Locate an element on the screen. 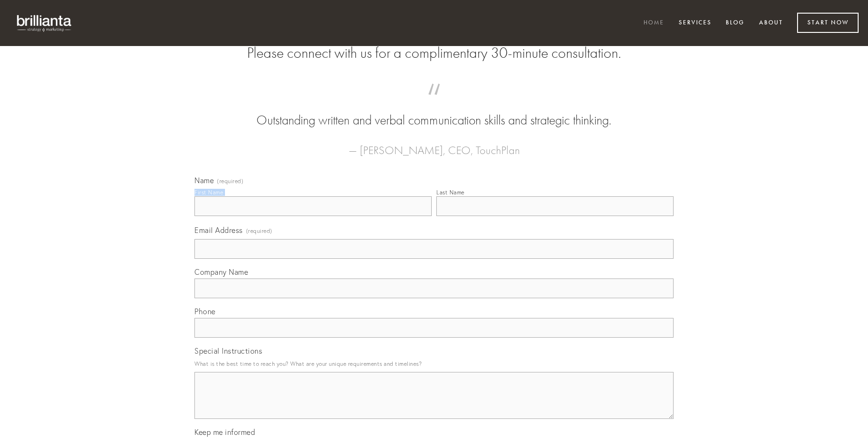  a: Home is located at coordinates (654, 23).